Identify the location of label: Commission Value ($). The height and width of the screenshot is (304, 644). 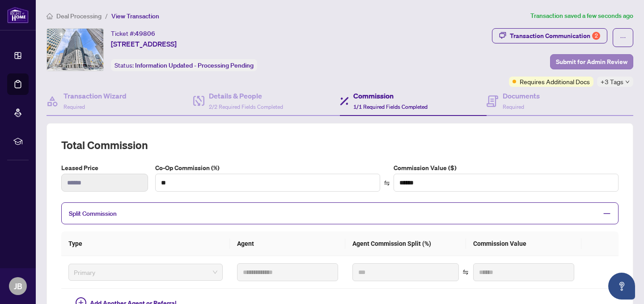
(506, 168).